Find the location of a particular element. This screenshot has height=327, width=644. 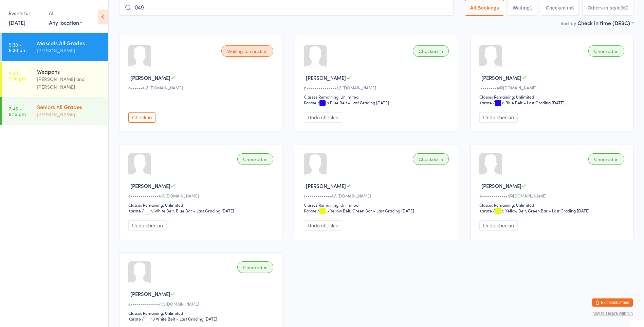

button: how to secure with pin is located at coordinates (613, 313).